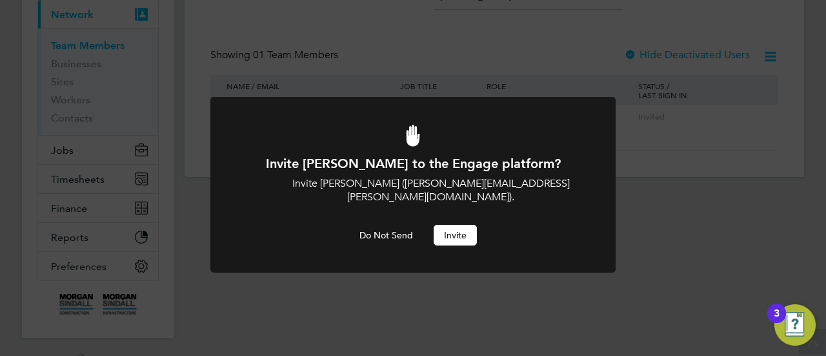 Image resolution: width=826 pixels, height=356 pixels. What do you see at coordinates (795, 325) in the screenshot?
I see `button: Open Resource Center, 3 new notifications` at bounding box center [795, 325].